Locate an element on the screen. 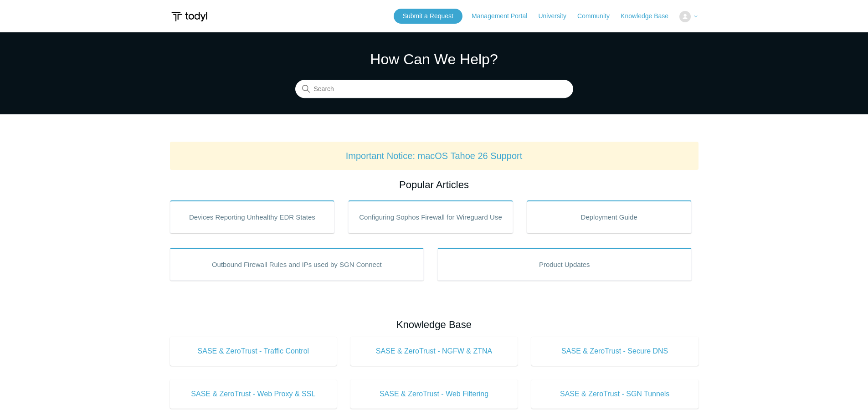  a: SASE & ZeroTrust - SGN Tunnels is located at coordinates (615, 394).